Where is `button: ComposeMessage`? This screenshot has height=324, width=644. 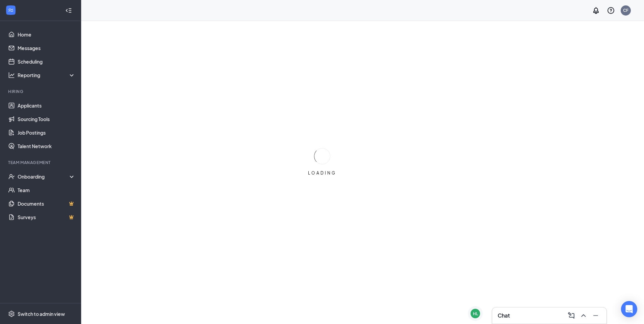
button: ComposeMessage is located at coordinates (571, 315).